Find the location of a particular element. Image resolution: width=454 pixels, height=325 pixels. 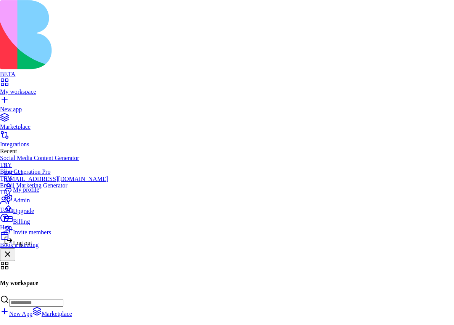

span: S is located at coordinates (5, 165).